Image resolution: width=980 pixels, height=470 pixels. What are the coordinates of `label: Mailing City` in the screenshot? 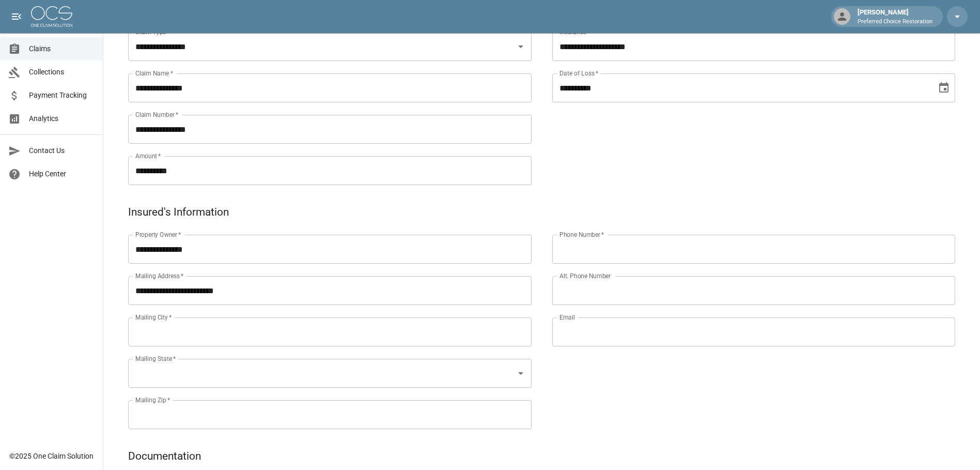 It's located at (153, 317).